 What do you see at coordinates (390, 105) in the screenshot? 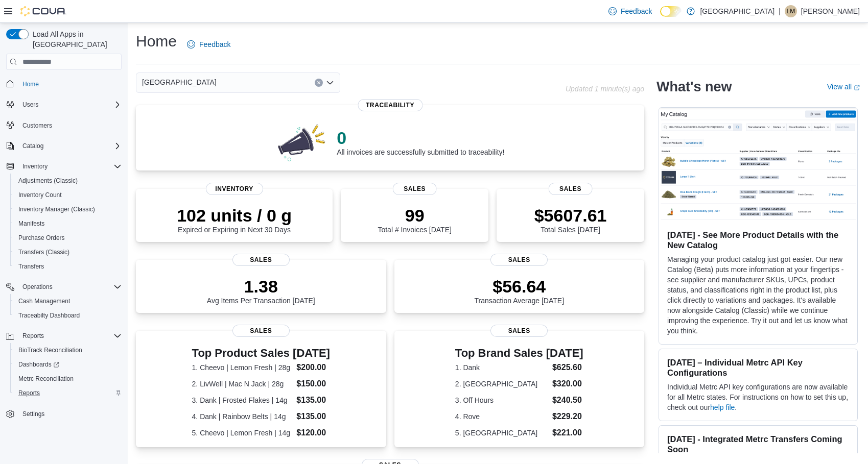
I see `span: Traceability` at bounding box center [390, 105].